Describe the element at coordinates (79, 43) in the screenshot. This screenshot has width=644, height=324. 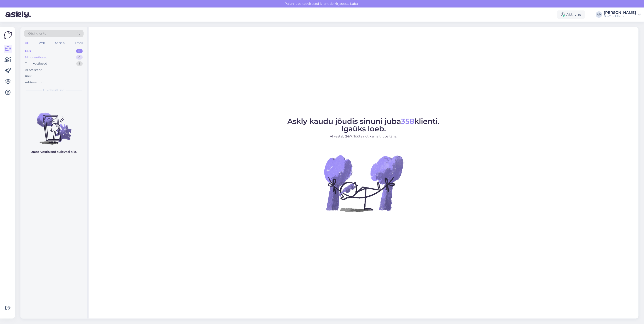
I see `div: Email` at that location.